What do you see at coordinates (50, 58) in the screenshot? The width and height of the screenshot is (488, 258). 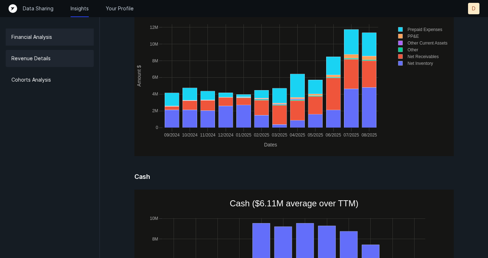 I see `a: Revenue Details` at bounding box center [50, 58].